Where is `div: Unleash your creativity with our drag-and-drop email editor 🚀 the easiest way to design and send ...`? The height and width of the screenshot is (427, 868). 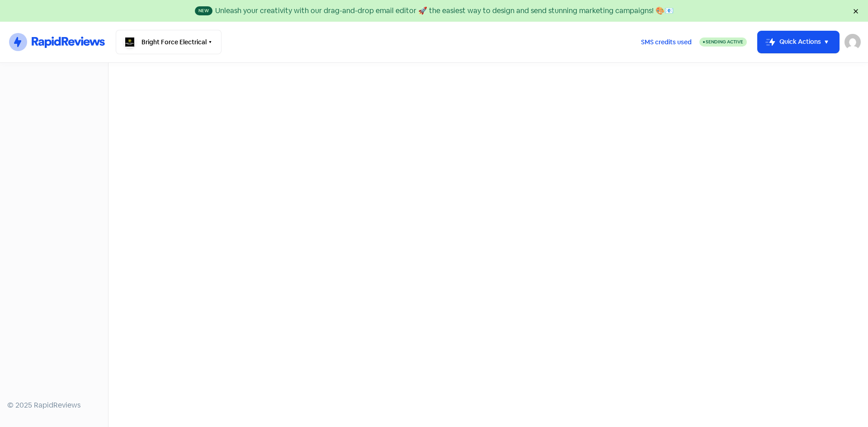 div: Unleash your creativity with our drag-and-drop email editor 🚀 the easiest way to design and send ... is located at coordinates (444, 11).